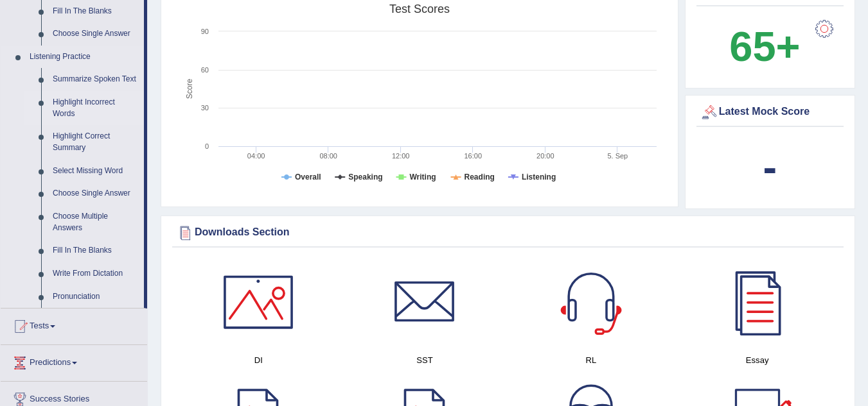  Describe the element at coordinates (473, 156) in the screenshot. I see `text: 16:00` at that location.